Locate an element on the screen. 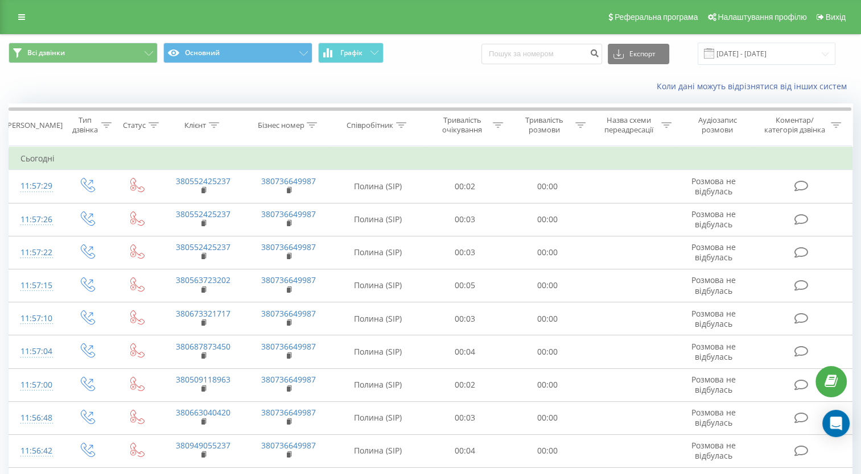 The width and height of the screenshot is (861, 474). div: Назва схеми переадресації is located at coordinates (628, 125).